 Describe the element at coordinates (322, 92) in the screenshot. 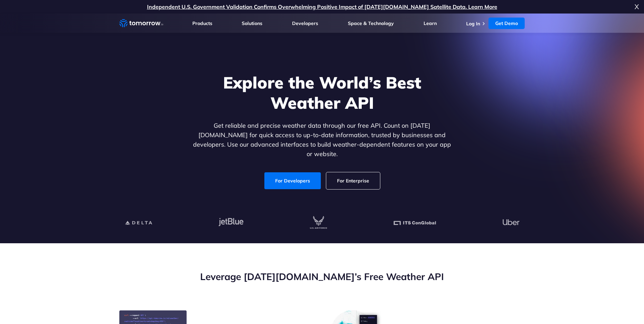

I see `h1: Explore the World’s Best Weather API` at that location.